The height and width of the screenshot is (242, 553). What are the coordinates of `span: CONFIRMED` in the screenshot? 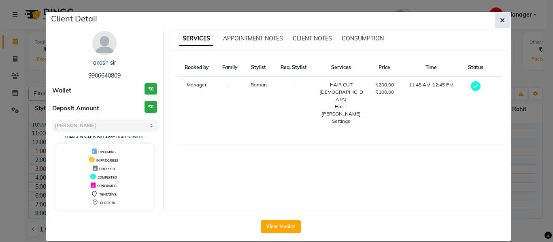 It's located at (107, 186).